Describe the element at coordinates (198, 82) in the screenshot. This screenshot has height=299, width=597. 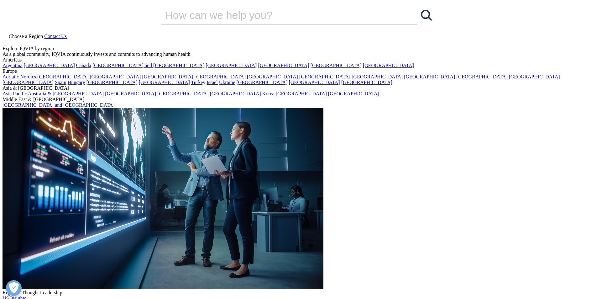
I see `a: Turkey` at that location.